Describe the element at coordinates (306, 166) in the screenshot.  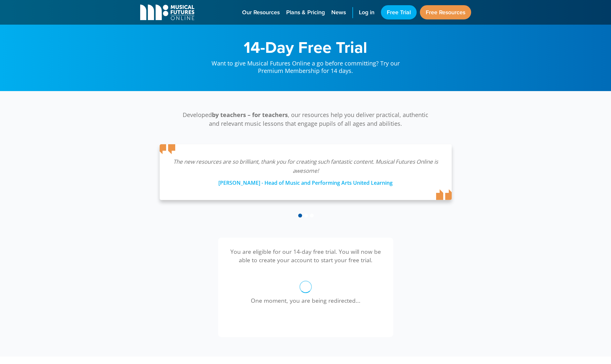
I see `p: The new resources are so brilliant, thank you for creating such fantastic content. Musical Future...` at that location.